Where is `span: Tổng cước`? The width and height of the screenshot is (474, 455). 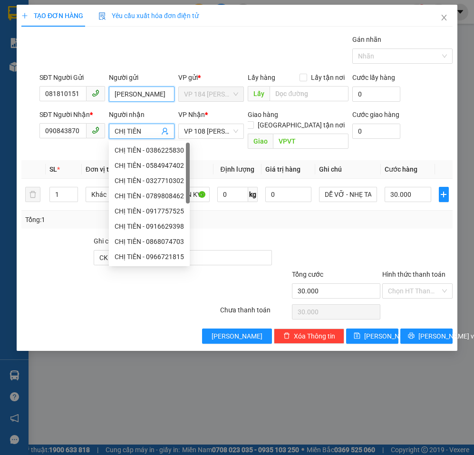 span: Tổng cước is located at coordinates (308, 275).